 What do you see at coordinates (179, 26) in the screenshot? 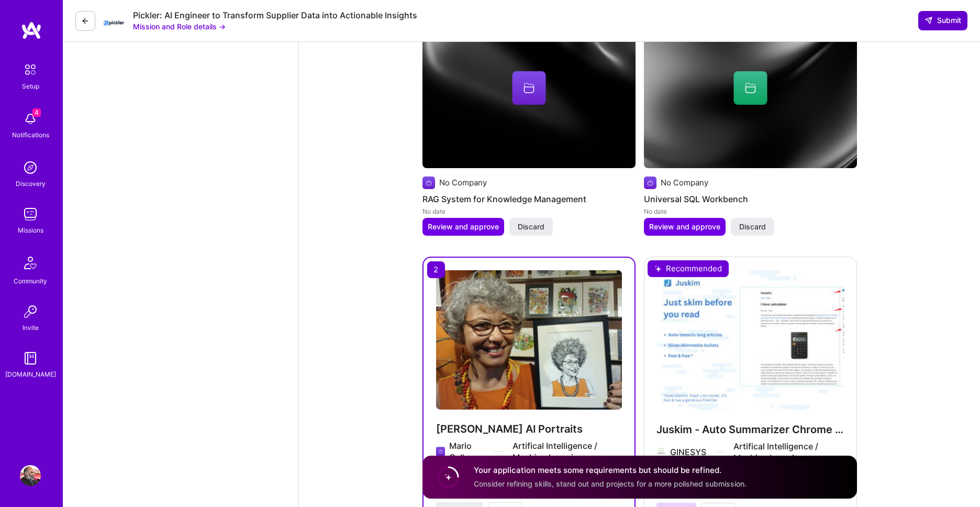
I see `button: Mission and Role details →` at bounding box center [179, 26].